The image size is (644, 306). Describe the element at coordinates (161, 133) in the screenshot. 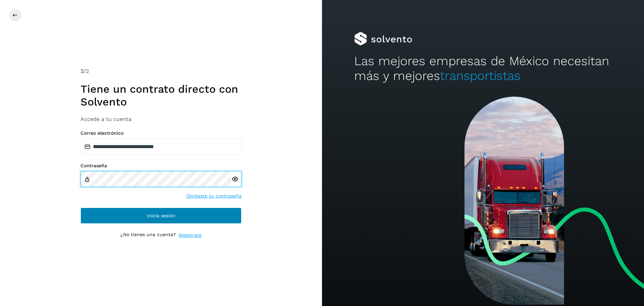

I see `label: Correo electrónico` at that location.